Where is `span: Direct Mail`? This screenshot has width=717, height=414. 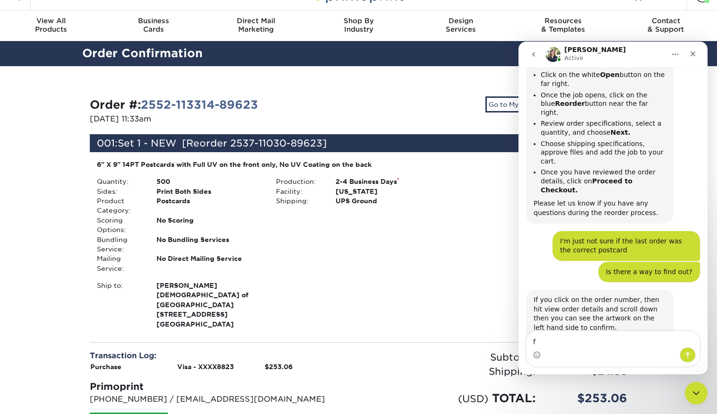
span: Direct Mail is located at coordinates (256, 21).